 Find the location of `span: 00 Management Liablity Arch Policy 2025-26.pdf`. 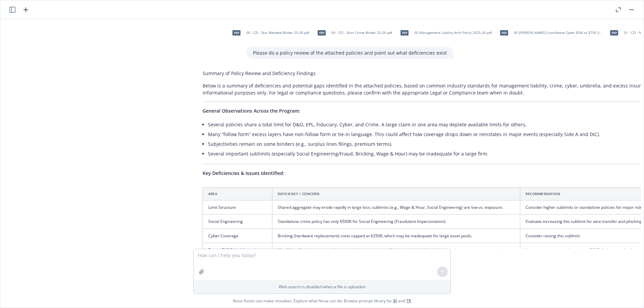

span: 00 Management Liablity Arch Policy 2025-26.pdf is located at coordinates (453, 33).